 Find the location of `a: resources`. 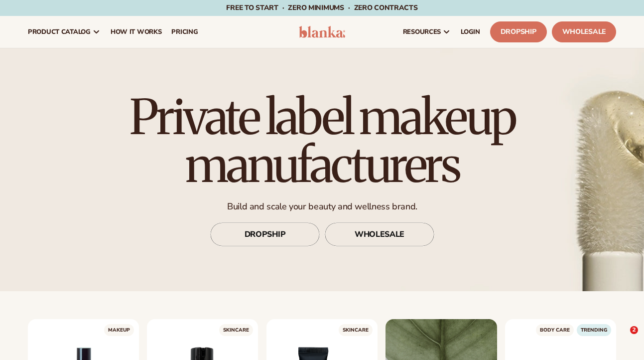

a: resources is located at coordinates (427, 32).